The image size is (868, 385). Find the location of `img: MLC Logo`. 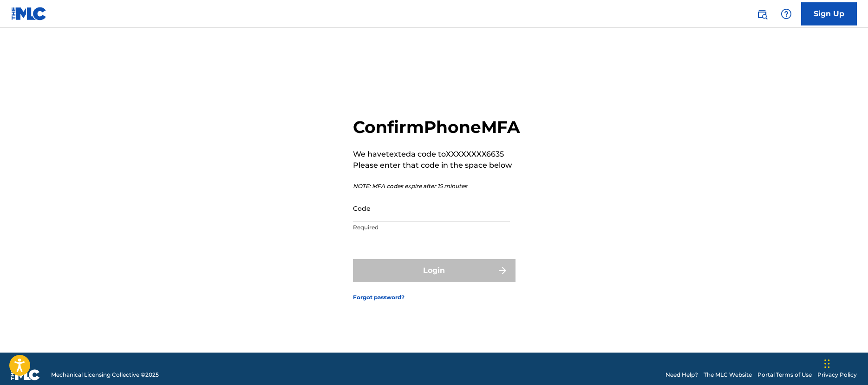

img: MLC Logo is located at coordinates (28, 13).